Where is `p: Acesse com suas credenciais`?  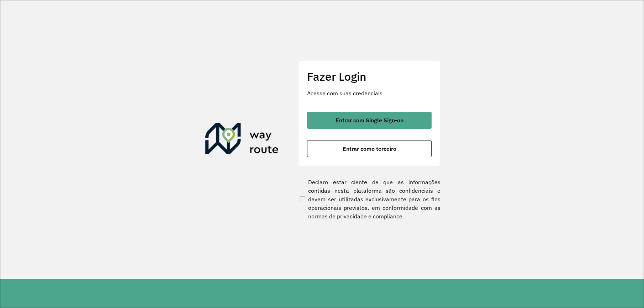 p: Acesse com suas credenciais is located at coordinates (369, 93).